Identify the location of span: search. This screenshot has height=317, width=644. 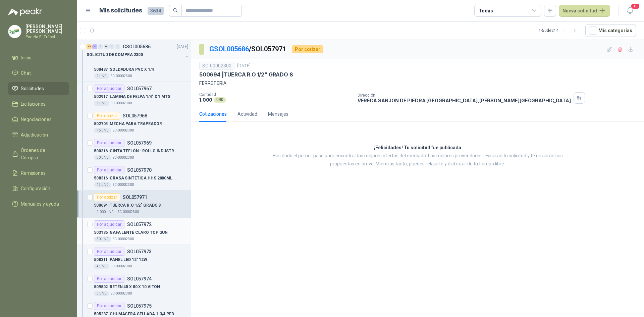
(176, 11).